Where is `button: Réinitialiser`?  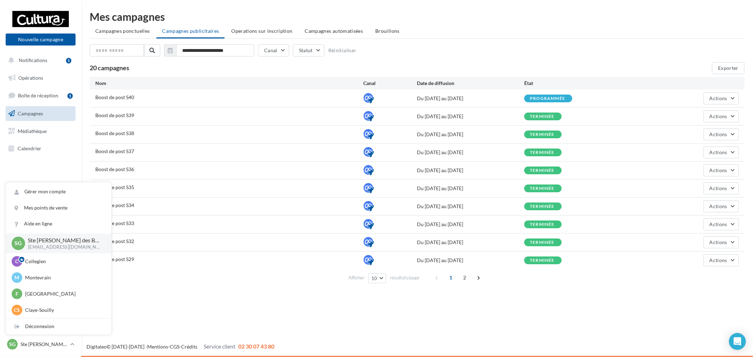
button: Réinitialiser is located at coordinates (342, 50).